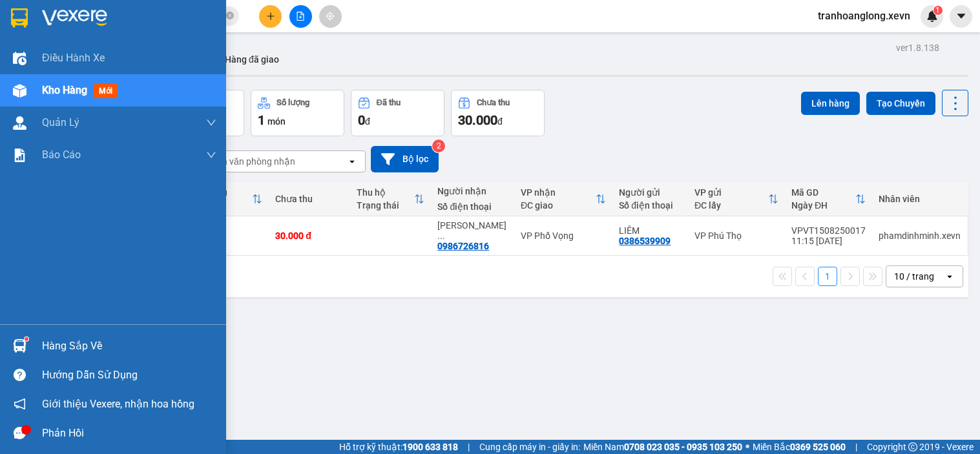 The image size is (980, 454). What do you see at coordinates (386, 193) in the screenshot?
I see `div: Thu hộ` at bounding box center [386, 193].